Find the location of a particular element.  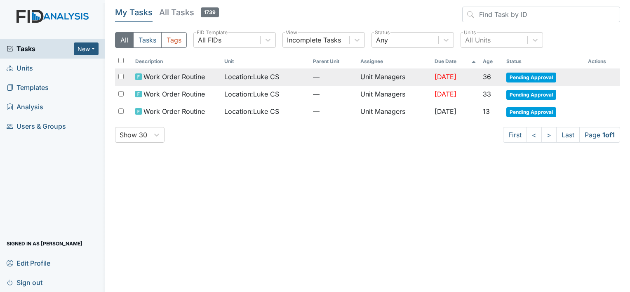

span: Edit Profile is located at coordinates (28, 263).